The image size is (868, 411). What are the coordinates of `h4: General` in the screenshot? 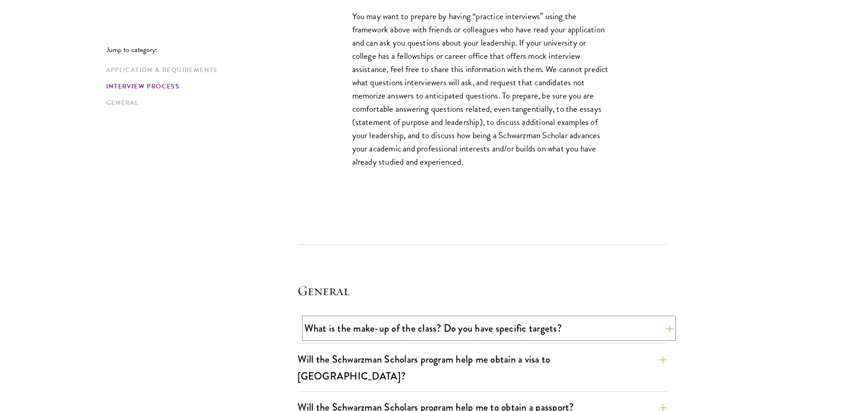 It's located at (482, 290).